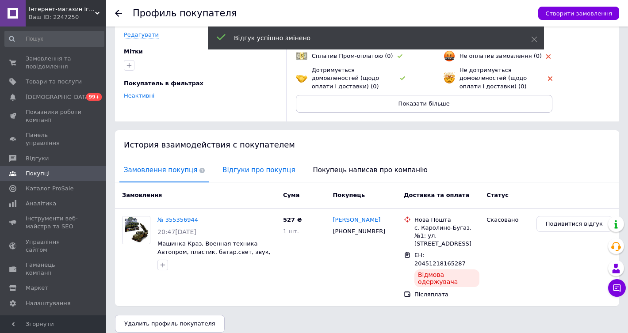  What do you see at coordinates (141, 35) in the screenshot?
I see `a: Редагувати` at bounding box center [141, 35].